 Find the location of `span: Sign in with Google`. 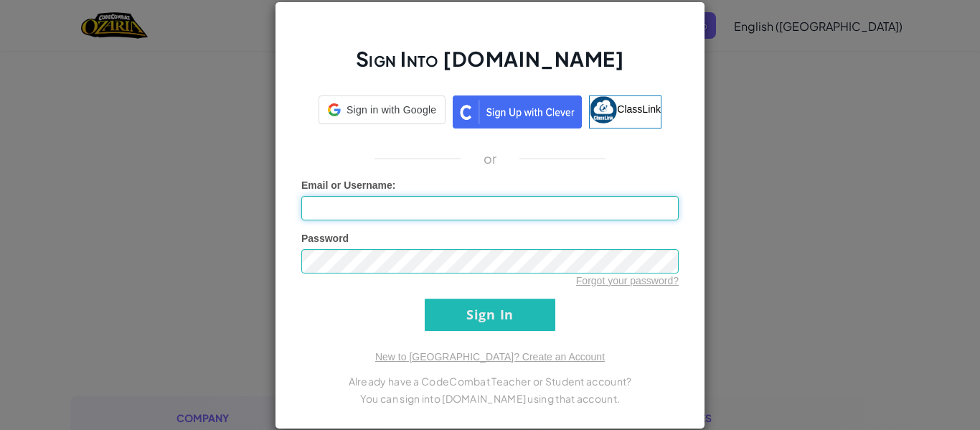

span: Sign in with Google is located at coordinates (391, 110).